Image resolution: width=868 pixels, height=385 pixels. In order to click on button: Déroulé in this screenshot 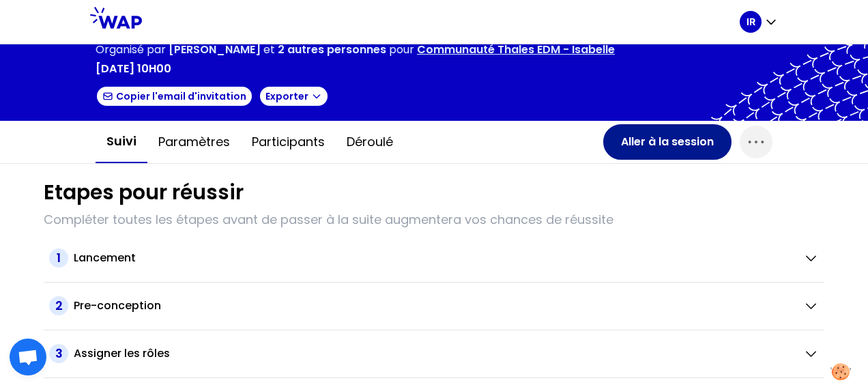, I will do `click(370, 142)`.